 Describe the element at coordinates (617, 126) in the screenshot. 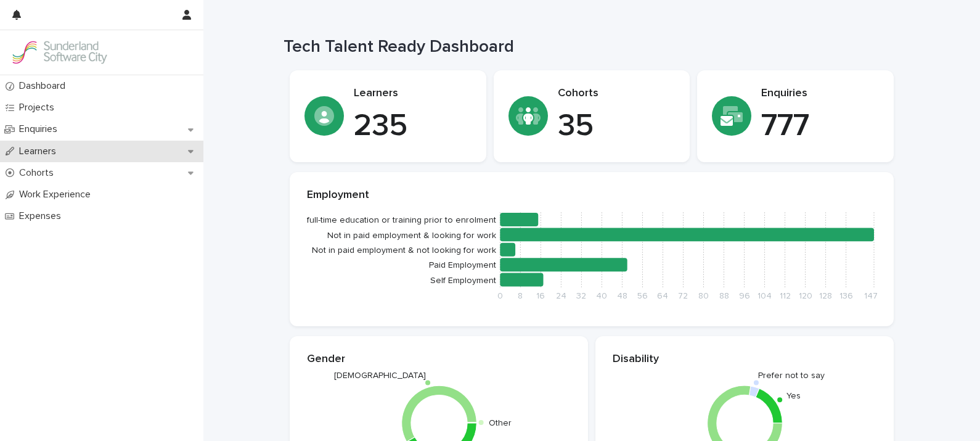

I see `p: 35` at that location.